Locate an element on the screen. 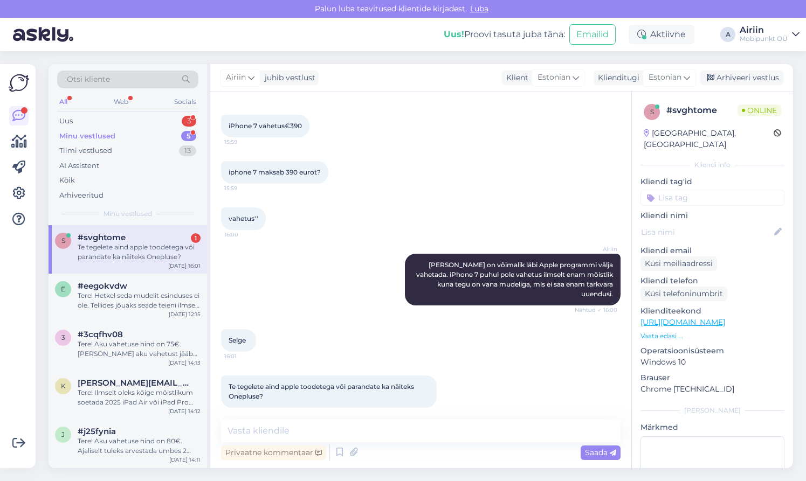 This screenshot has width=806, height=481. p: Kliendi telefon is located at coordinates (712, 281).